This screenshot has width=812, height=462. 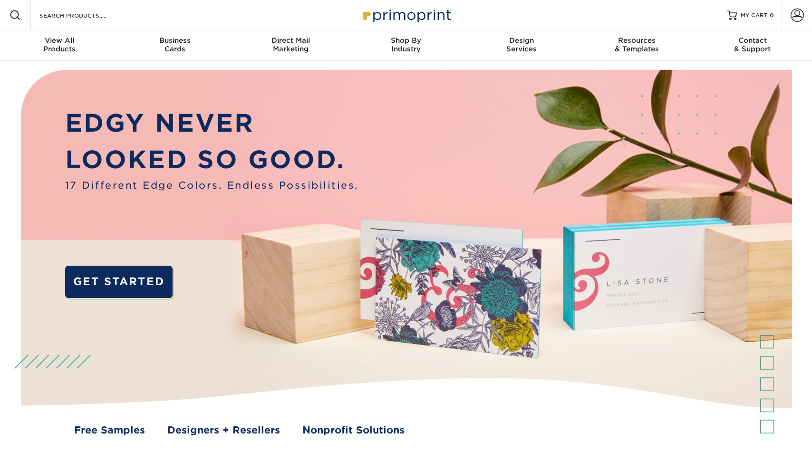 What do you see at coordinates (212, 123) in the screenshot?
I see `p: EDGY NEVER` at bounding box center [212, 123].